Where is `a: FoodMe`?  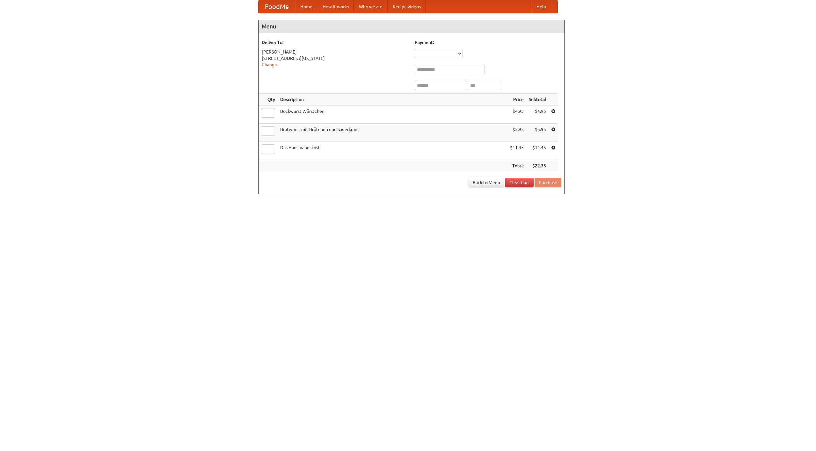 a: FoodMe is located at coordinates (277, 7).